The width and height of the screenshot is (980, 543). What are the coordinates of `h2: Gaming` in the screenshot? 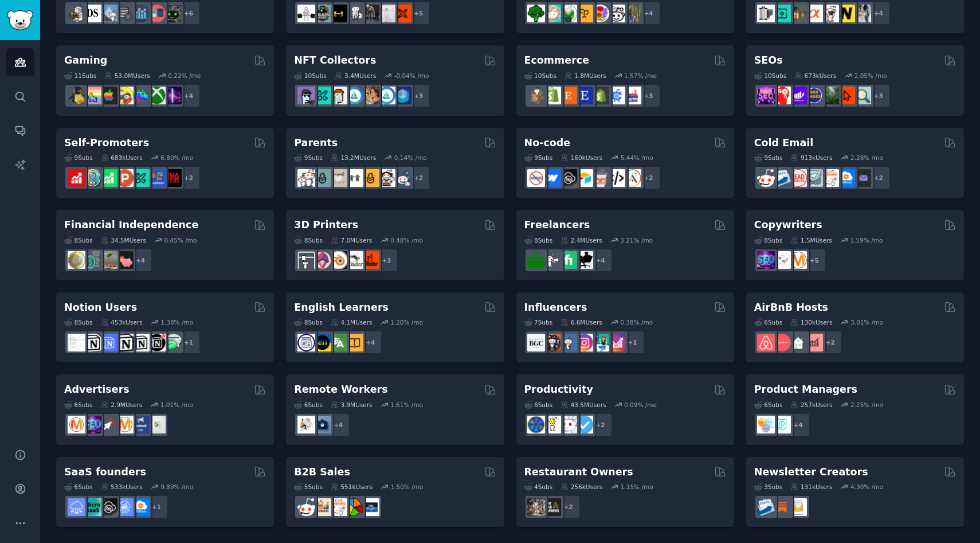 It's located at (85, 60).